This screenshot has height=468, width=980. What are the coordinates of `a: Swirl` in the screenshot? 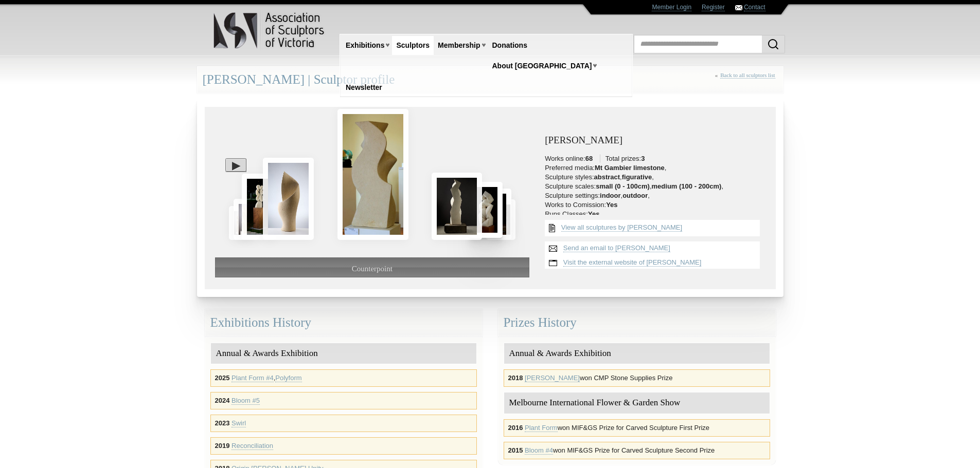 It's located at (239, 424).